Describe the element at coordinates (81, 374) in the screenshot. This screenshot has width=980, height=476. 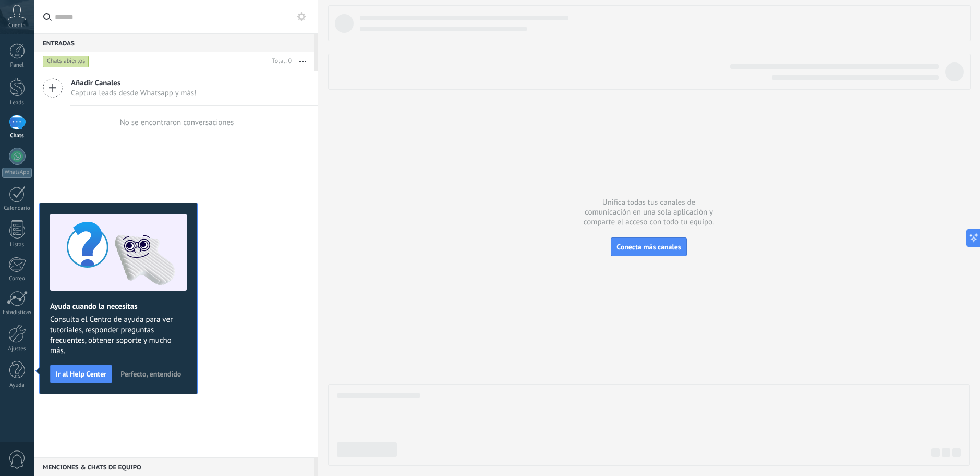
I see `span: Ir al Help Center` at that location.